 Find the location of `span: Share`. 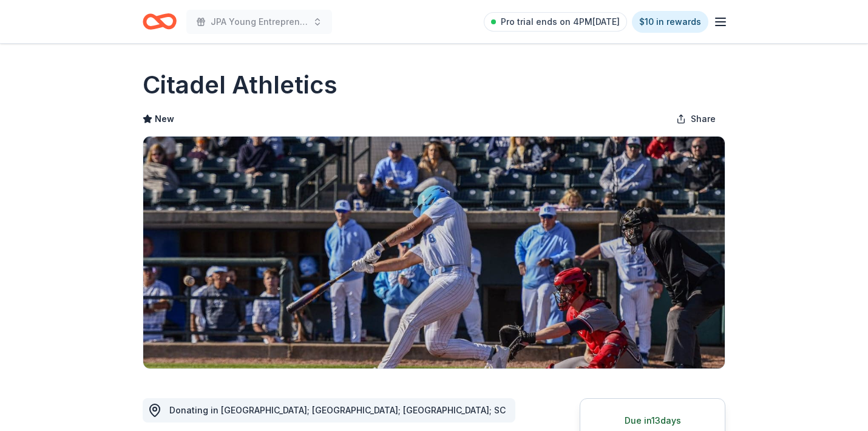

span: Share is located at coordinates (702, 119).